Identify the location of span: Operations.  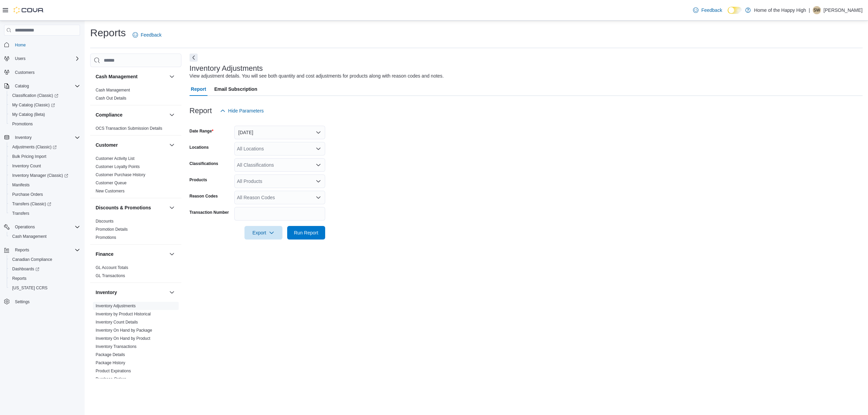
(46, 227).